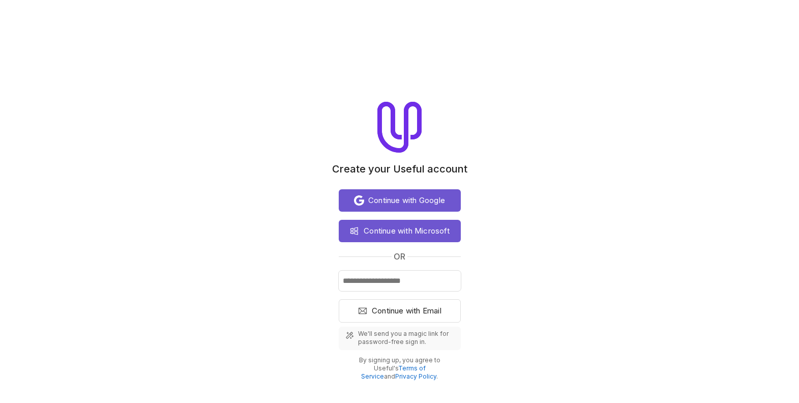 The image size is (799, 403). Describe the element at coordinates (400, 281) in the screenshot. I see `input: Email` at that location.